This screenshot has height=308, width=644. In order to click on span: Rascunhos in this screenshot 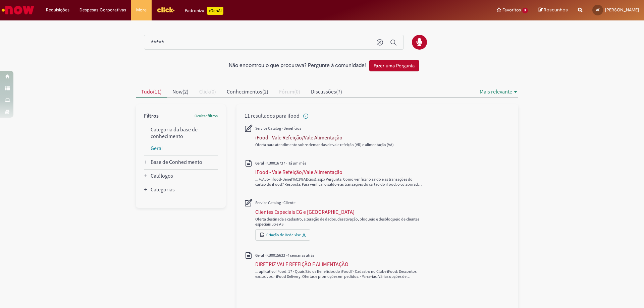, I will do `click(556, 10)`.